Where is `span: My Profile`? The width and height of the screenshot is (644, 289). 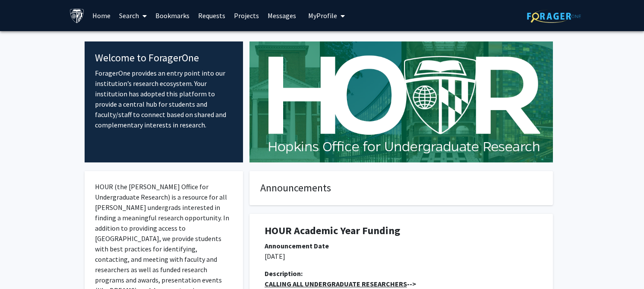
span: My Profile is located at coordinates (322, 15).